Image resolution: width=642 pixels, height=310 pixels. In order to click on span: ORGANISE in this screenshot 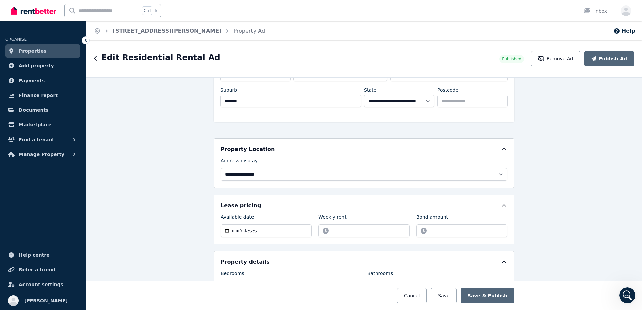, I will do `click(16, 39)`.